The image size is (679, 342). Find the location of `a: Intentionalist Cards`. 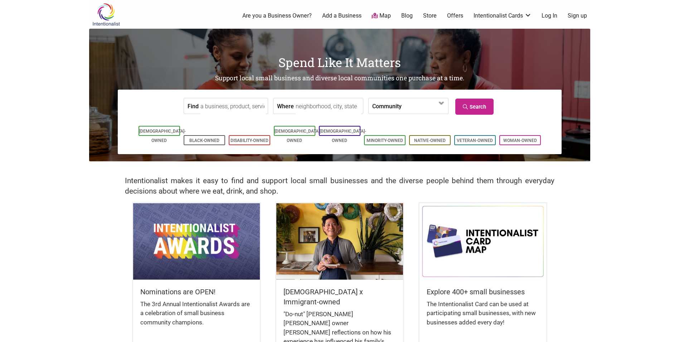

a: Intentionalist Cards is located at coordinates (503, 16).